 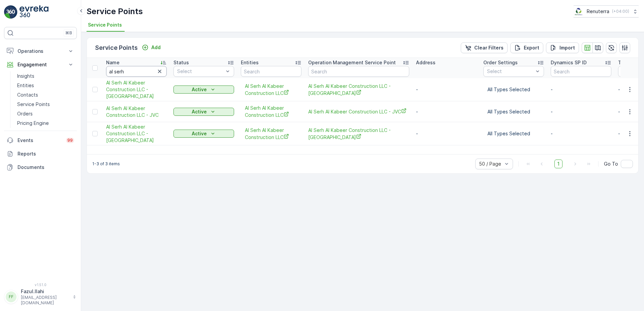 What do you see at coordinates (33, 123) in the screenshot?
I see `p: Pricing Engine` at bounding box center [33, 123].